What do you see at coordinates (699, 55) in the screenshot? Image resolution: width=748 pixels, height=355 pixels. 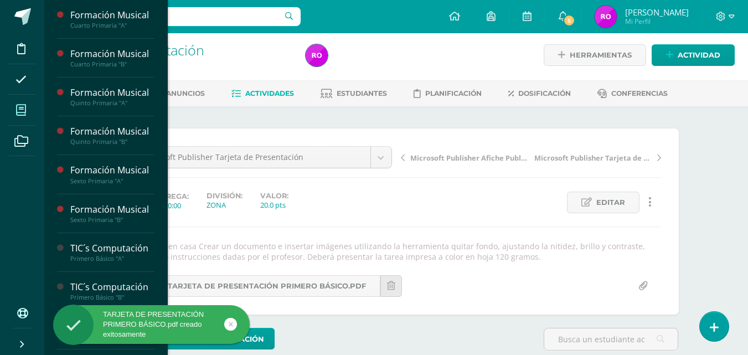 I see `span: Actividad` at bounding box center [699, 55].